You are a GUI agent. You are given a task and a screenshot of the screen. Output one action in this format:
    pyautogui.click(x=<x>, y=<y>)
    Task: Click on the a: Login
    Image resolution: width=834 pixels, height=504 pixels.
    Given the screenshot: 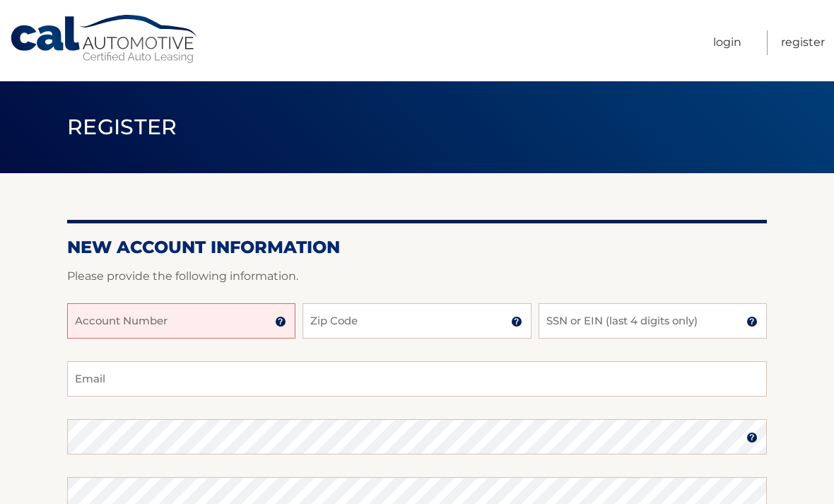 What is the action you would take?
    pyautogui.click(x=727, y=42)
    